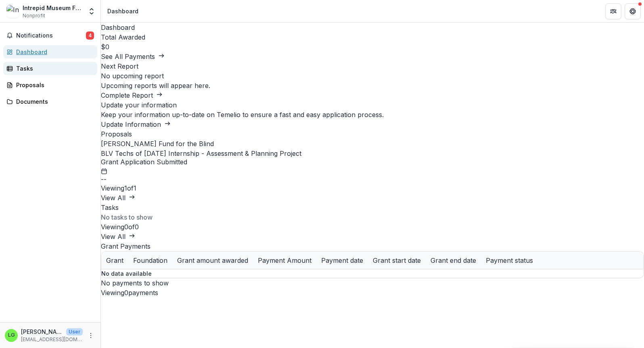 This screenshot has height=348, width=644. Describe the element at coordinates (372, 37) in the screenshot. I see `h2: Total Awarded` at that location.